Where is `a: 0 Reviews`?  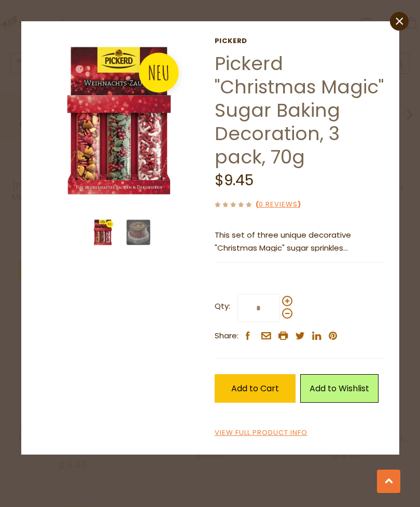 a: 0 Reviews is located at coordinates (278, 205).